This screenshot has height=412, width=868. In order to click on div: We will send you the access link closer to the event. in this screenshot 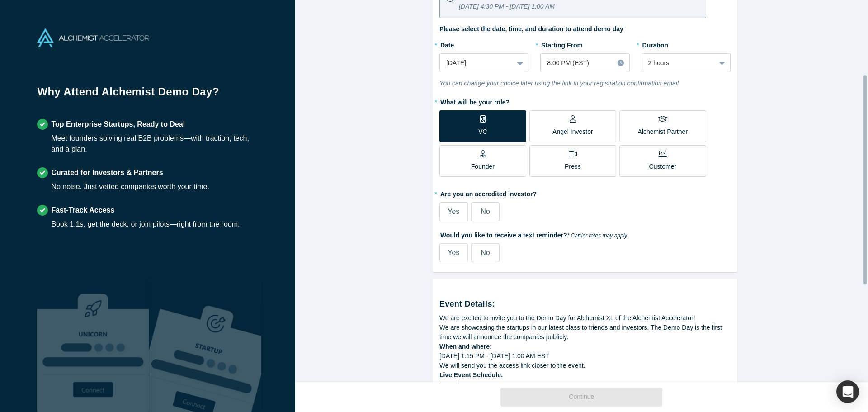, I will do `click(585, 365)`.